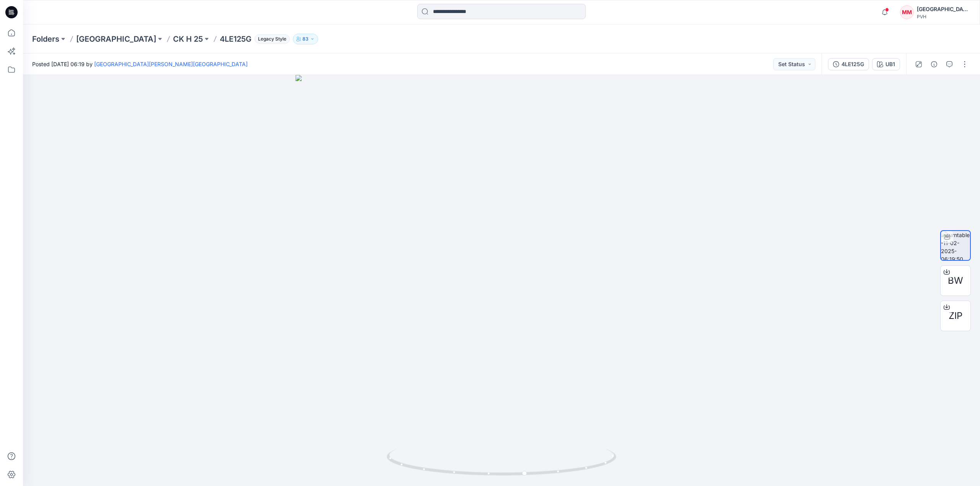 The height and width of the screenshot is (486, 980). I want to click on a: CK H 25, so click(188, 39).